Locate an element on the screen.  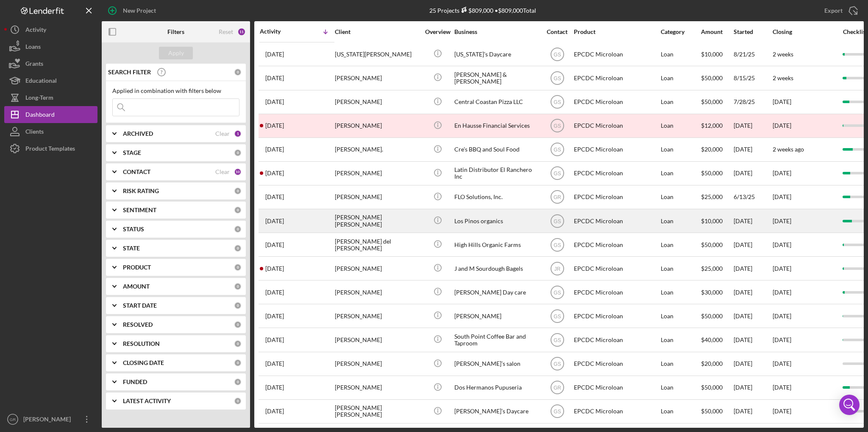
b: STATE is located at coordinates (132, 248).